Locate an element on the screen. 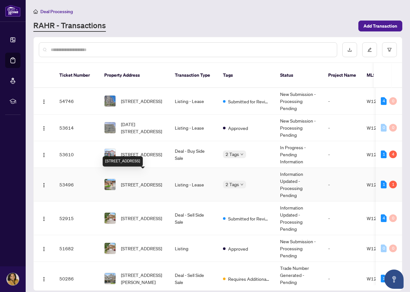 Image resolution: width=410 pixels, height=292 pixels. button: Open asap is located at coordinates (394, 279).